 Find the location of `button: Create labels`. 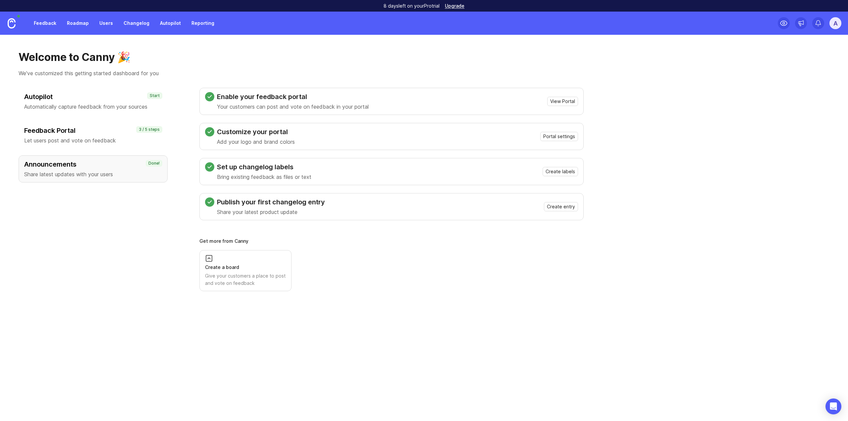

button: Create labels is located at coordinates (560, 172).